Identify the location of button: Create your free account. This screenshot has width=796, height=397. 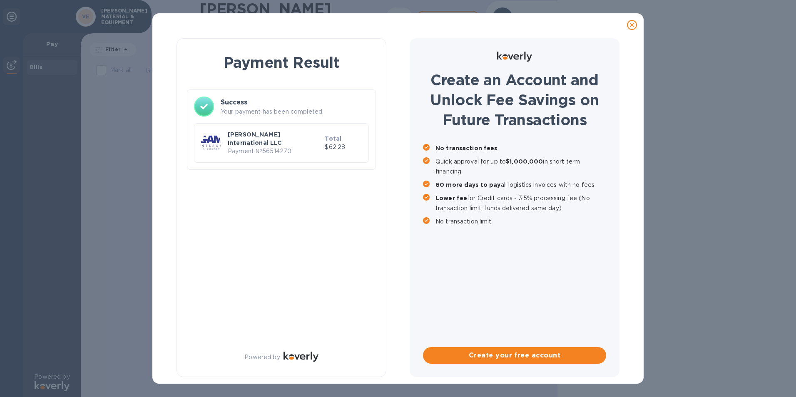
(515, 356).